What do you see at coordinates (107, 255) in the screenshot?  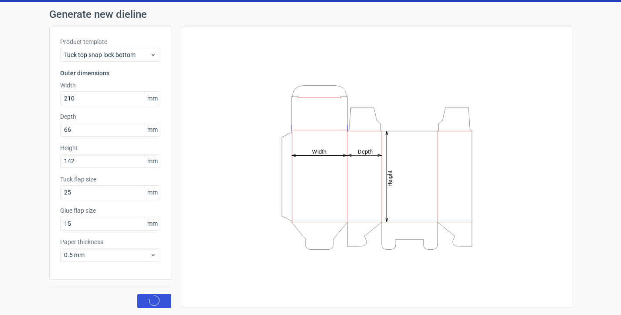 I see `span: 0.5 mm` at bounding box center [107, 255].